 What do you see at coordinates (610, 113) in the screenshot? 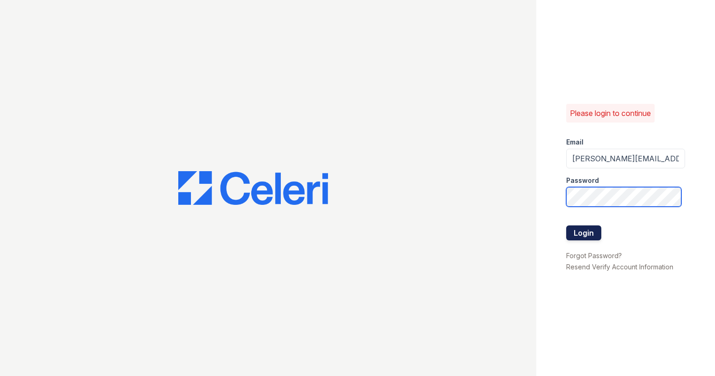
I see `p: Please login to continue` at bounding box center [610, 113].